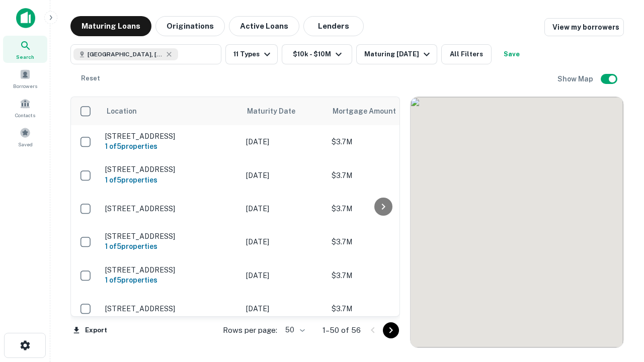 The height and width of the screenshot is (362, 644). What do you see at coordinates (110, 26) in the screenshot?
I see `button: Maturing Loans` at bounding box center [110, 26].